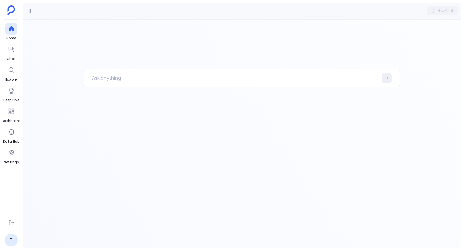 This screenshot has width=464, height=251. What do you see at coordinates (11, 162) in the screenshot?
I see `span: Settings` at bounding box center [11, 162].